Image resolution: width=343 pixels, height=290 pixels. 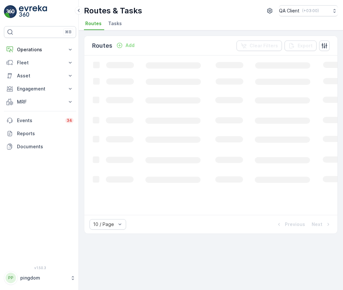 What do you see at coordinates (40, 63) in the screenshot?
I see `p: Fleet` at bounding box center [40, 63].